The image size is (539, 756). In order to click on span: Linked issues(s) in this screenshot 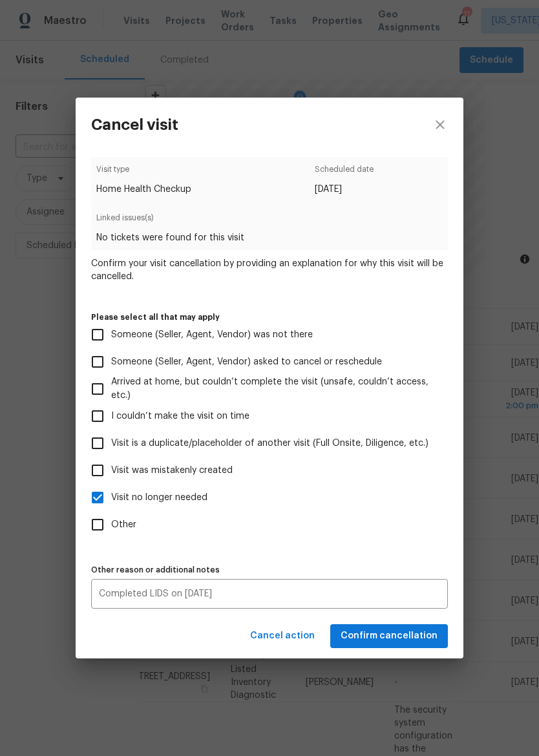, I will do `click(269, 222)`.